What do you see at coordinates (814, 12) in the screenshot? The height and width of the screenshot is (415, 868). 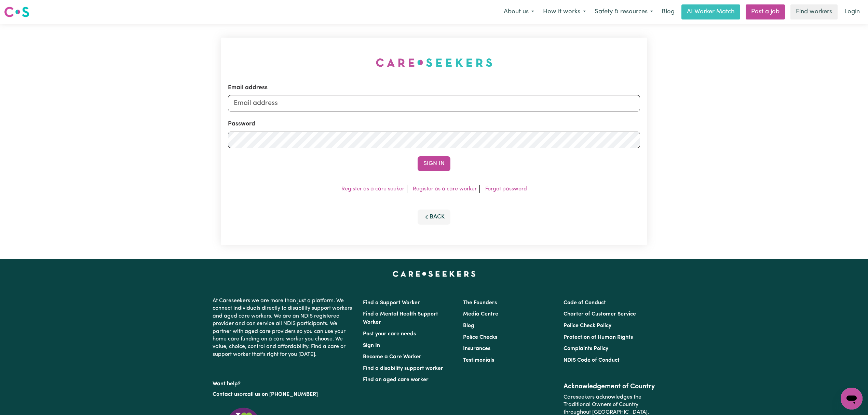 I see `a: Find workers` at bounding box center [814, 12].